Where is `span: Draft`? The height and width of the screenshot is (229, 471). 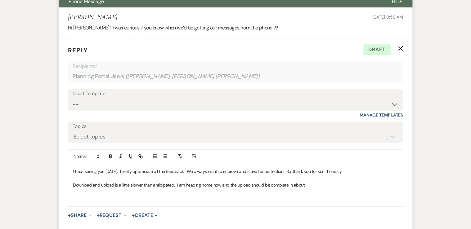 span: Draft is located at coordinates (377, 50).